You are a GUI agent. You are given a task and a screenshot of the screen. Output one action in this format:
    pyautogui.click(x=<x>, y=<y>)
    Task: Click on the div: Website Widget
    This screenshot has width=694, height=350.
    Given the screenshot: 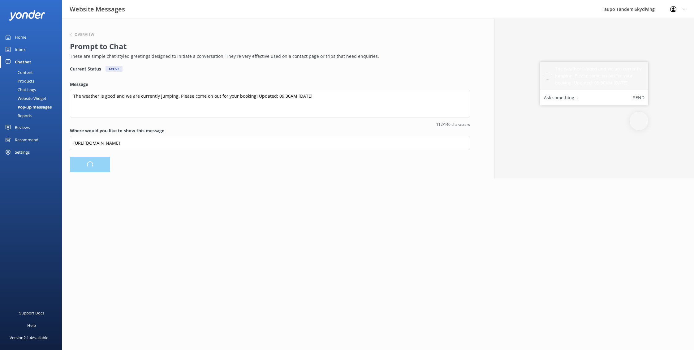 What is the action you would take?
    pyautogui.click(x=25, y=98)
    